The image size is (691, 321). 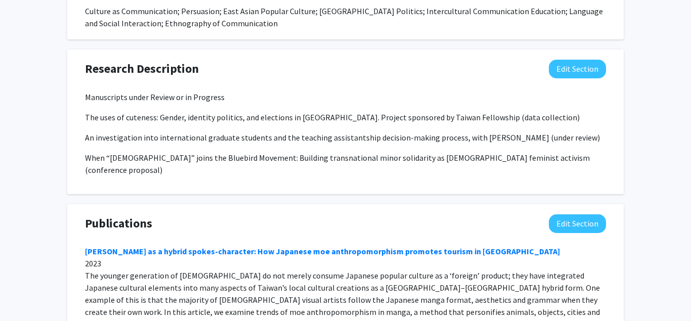 What do you see at coordinates (142, 69) in the screenshot?
I see `span: Research Description` at bounding box center [142, 69].